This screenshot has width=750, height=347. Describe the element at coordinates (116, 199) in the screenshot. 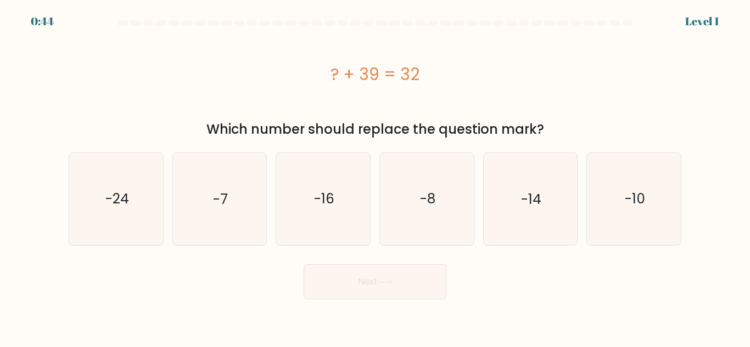

I see `text: -24` at that location.